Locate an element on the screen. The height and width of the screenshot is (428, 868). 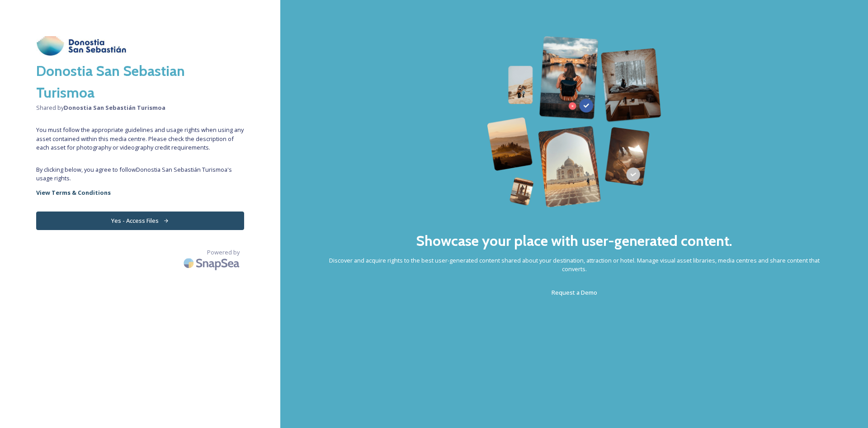
img: SnapSea Logo is located at coordinates (212, 263).